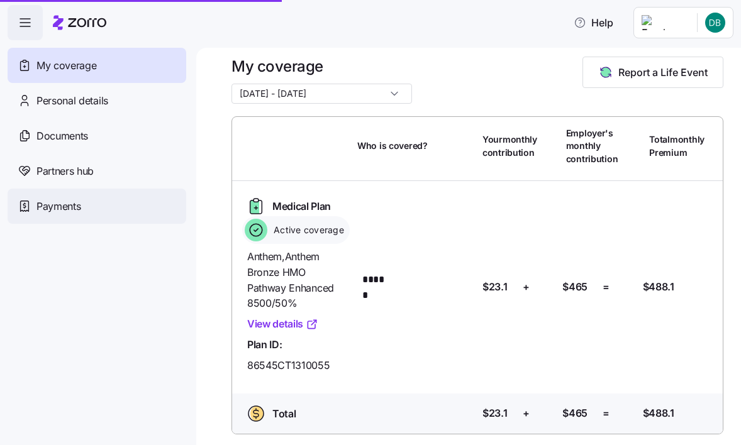 The image size is (741, 445). What do you see at coordinates (593, 23) in the screenshot?
I see `span: Help` at bounding box center [593, 23].